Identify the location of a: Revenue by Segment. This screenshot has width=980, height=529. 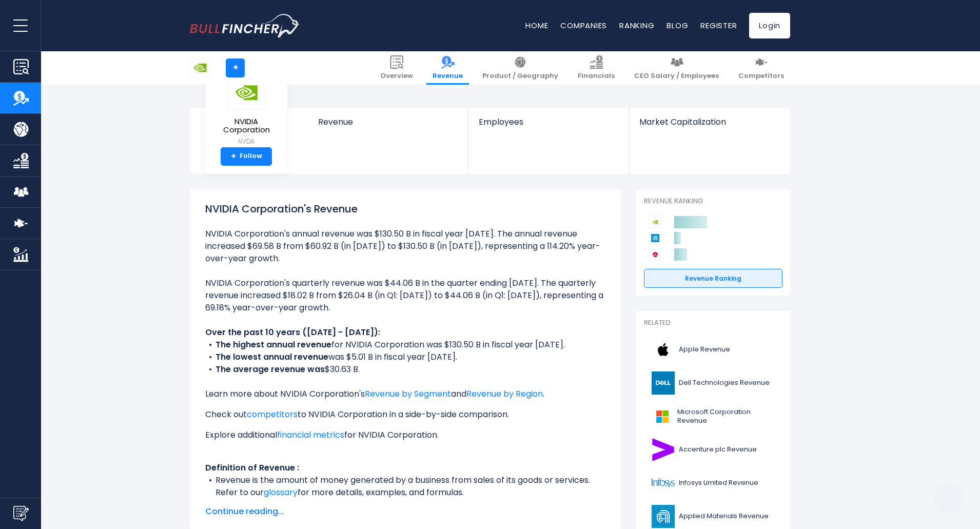
(408, 394).